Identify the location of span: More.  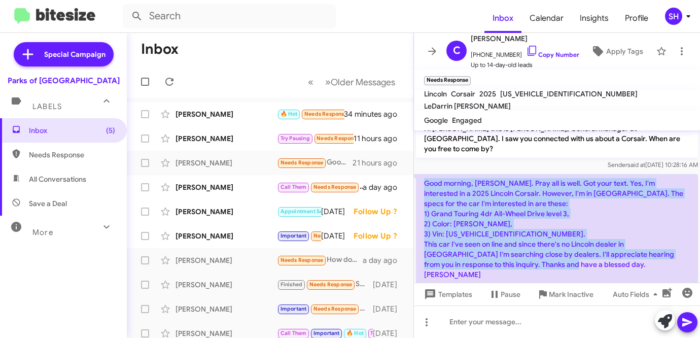
(43, 232).